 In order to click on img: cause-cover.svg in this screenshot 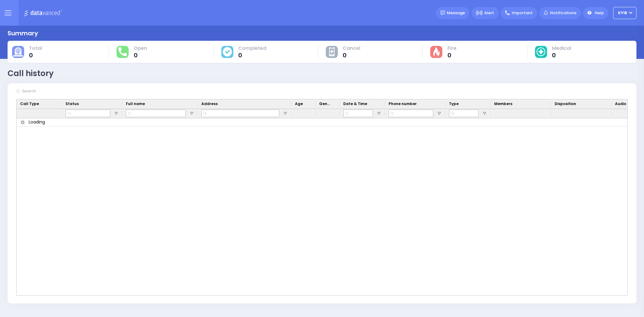, I will do `click(228, 51)`.